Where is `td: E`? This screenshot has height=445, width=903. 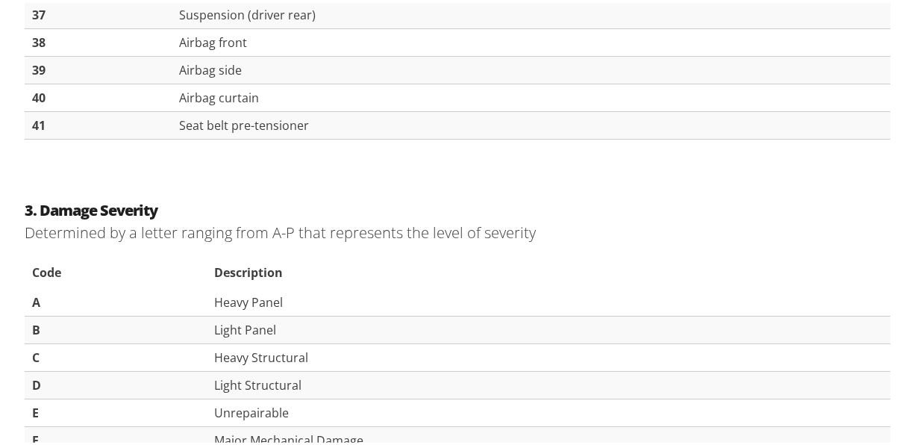
td: E is located at coordinates (116, 410).